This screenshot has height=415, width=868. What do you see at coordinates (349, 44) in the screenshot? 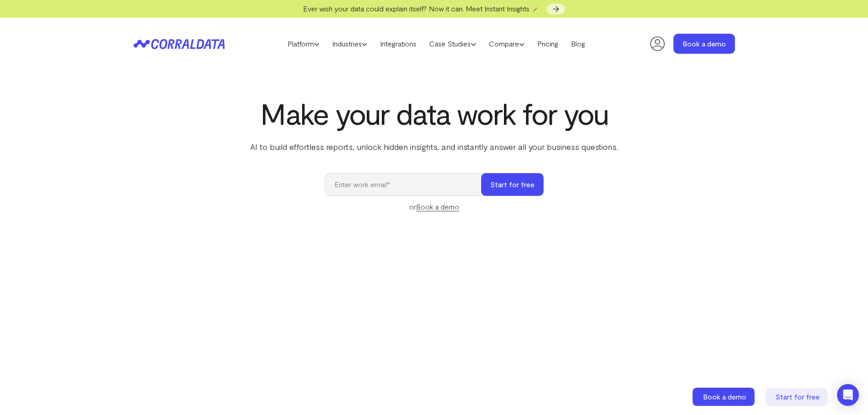
I see `a: Industries` at bounding box center [349, 44].